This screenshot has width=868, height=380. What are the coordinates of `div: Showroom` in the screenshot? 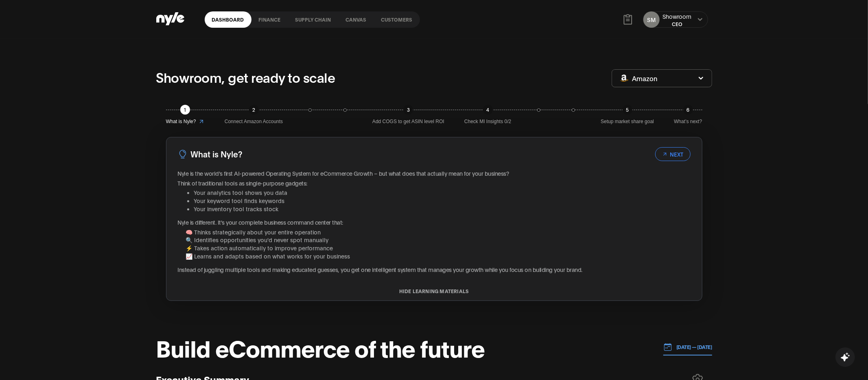 It's located at (677, 16).